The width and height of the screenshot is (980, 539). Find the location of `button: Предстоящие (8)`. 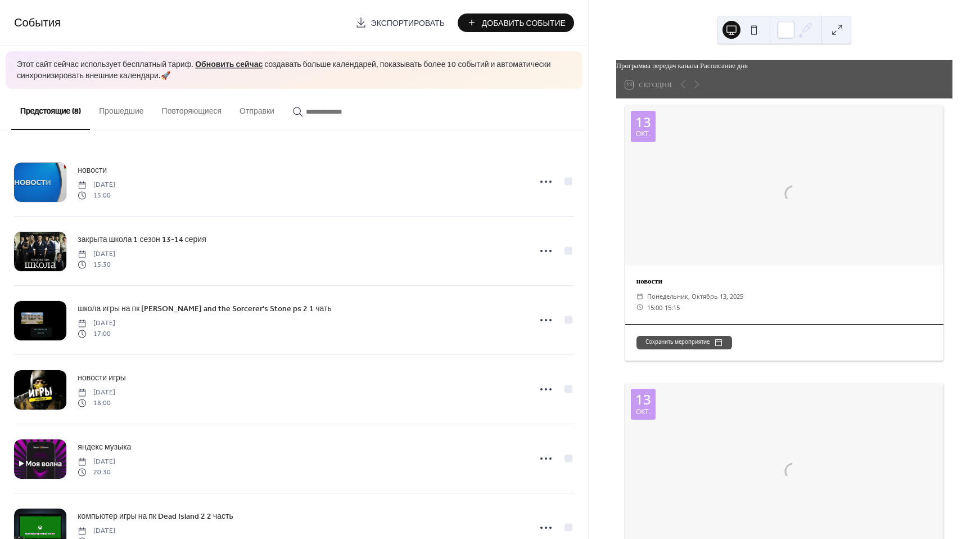

button: Предстоящие (8) is located at coordinates (51, 109).